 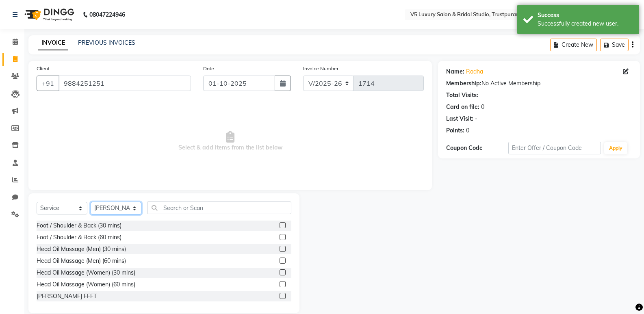 What do you see at coordinates (208, 69) in the screenshot?
I see `label: Date` at bounding box center [208, 69].